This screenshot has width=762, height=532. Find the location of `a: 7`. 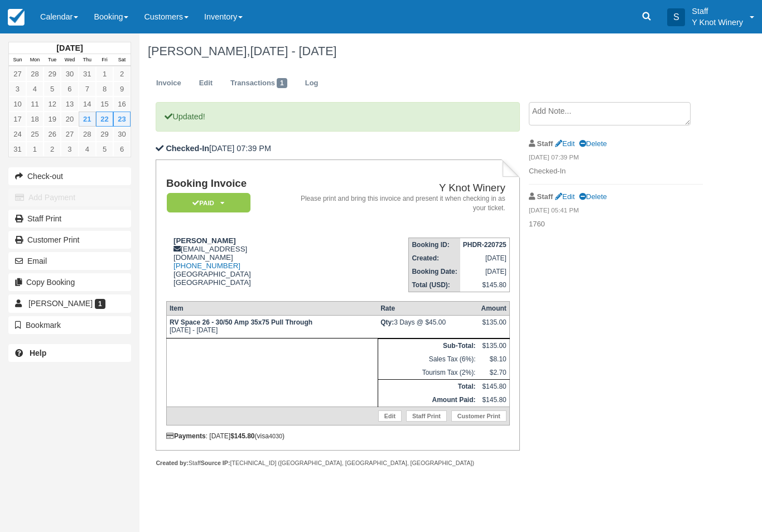

a: 7 is located at coordinates (87, 89).